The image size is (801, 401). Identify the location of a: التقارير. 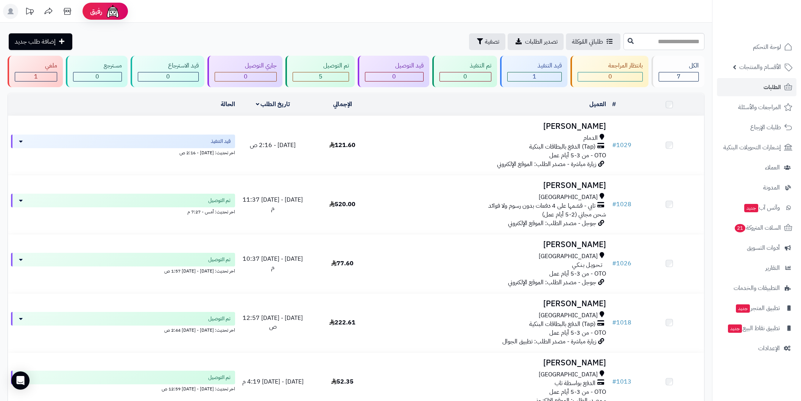
(757, 268).